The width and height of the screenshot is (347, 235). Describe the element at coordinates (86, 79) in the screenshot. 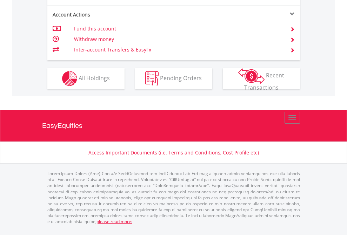

I see `button: All Holdings` at that location.